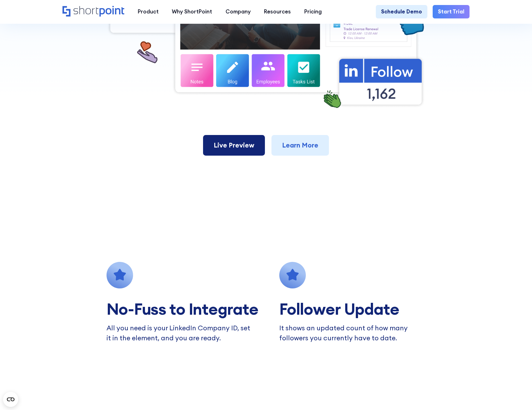  Describe the element at coordinates (180, 333) in the screenshot. I see `p: All you need is your LinkedIn Company ID, set it in the element, and you are ready.` at that location.